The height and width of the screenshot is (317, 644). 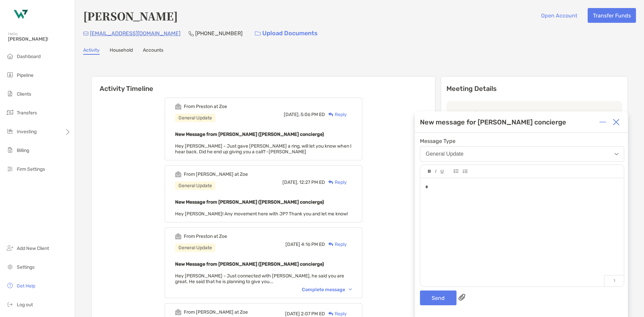 What do you see at coordinates (313, 114) in the screenshot?
I see `span: 5:06 PM ED` at bounding box center [313, 114].